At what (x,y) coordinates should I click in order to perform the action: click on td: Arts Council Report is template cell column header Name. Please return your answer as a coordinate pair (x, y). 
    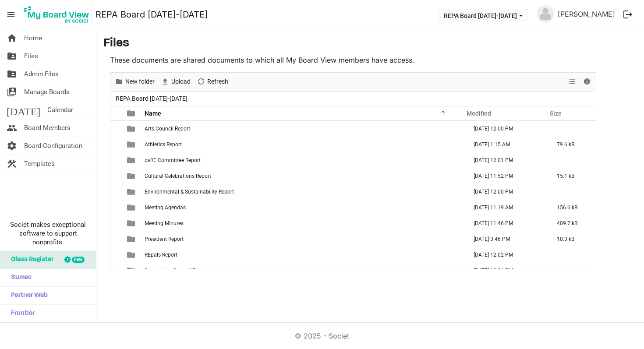
    Looking at the image, I should click on (303, 129).